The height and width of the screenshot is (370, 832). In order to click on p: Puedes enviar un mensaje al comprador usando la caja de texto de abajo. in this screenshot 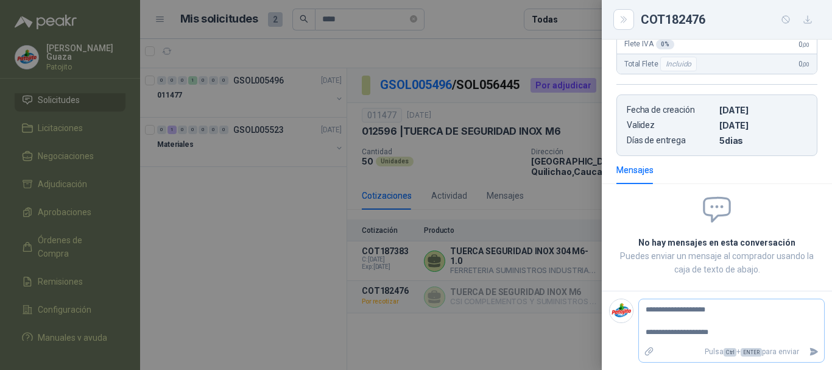, I will do `click(717, 263)`.